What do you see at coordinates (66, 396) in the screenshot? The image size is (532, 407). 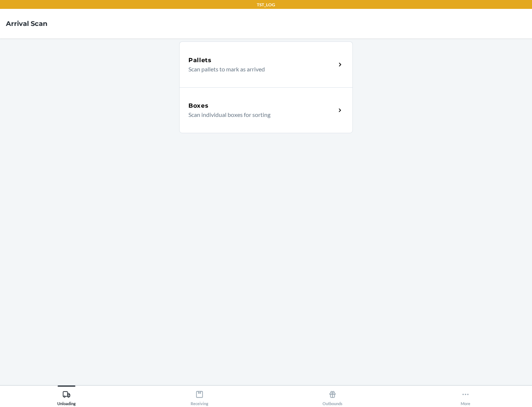 I see `div: Unloading` at bounding box center [66, 396].